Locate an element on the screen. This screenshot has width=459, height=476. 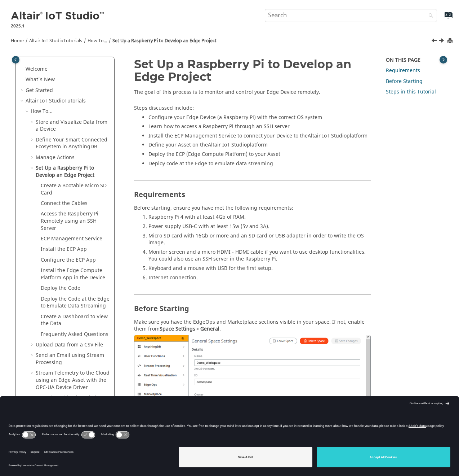
span: Expand Stream Telemetry to the Cloud using an Edge Asset with the OPC-UA Device Driver is located at coordinates (33, 373).